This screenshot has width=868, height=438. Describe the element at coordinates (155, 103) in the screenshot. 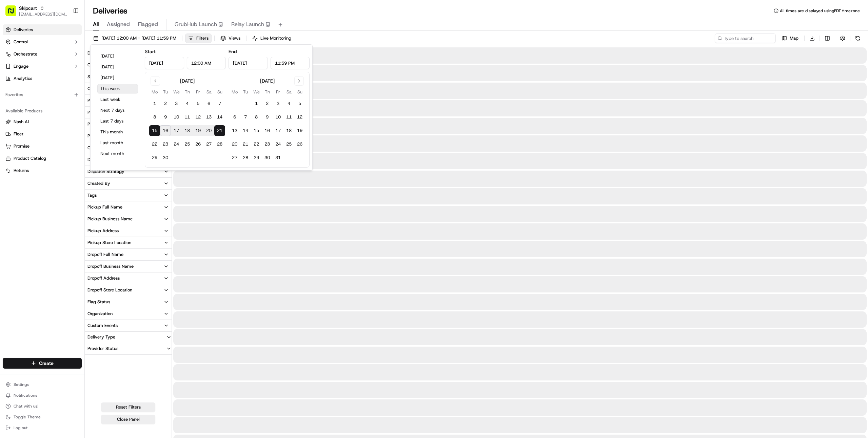

I see `button: 1` at that location.